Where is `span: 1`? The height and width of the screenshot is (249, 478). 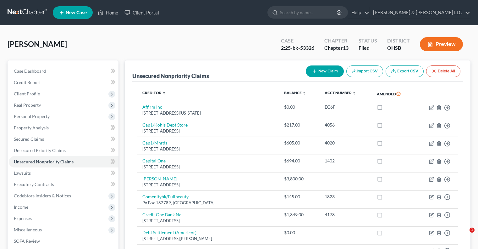 span: 1 is located at coordinates (473, 230).